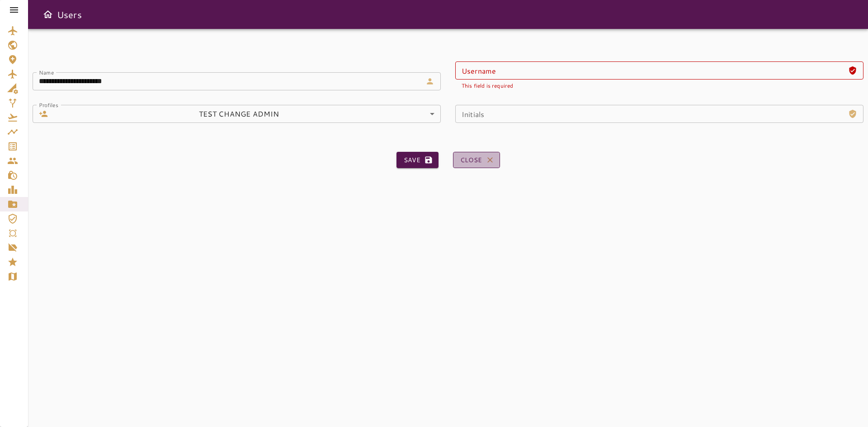 The height and width of the screenshot is (427, 868). I want to click on label: Profiles, so click(49, 104).